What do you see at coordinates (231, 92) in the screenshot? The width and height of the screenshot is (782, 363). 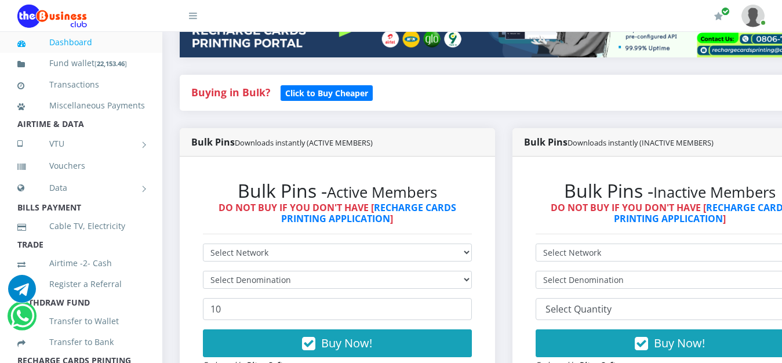 I see `strong: Buying in Bulk?` at bounding box center [231, 92].